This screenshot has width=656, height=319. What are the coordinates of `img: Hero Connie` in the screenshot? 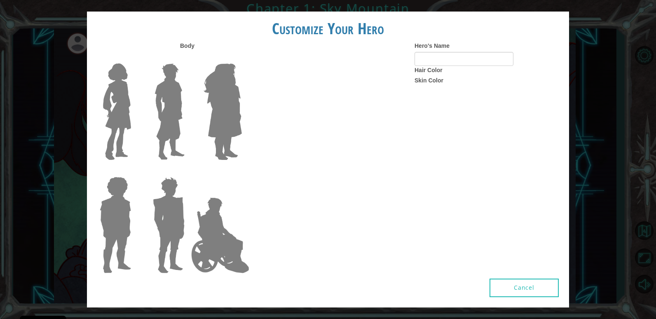 It's located at (117, 112).